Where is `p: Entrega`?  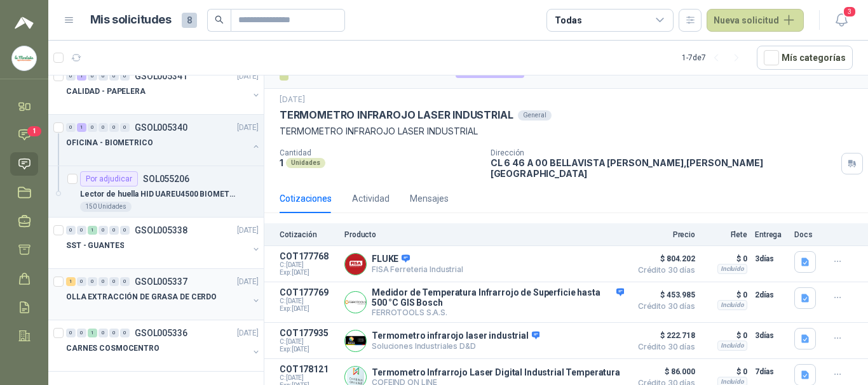 p: Entrega is located at coordinates (770, 235).